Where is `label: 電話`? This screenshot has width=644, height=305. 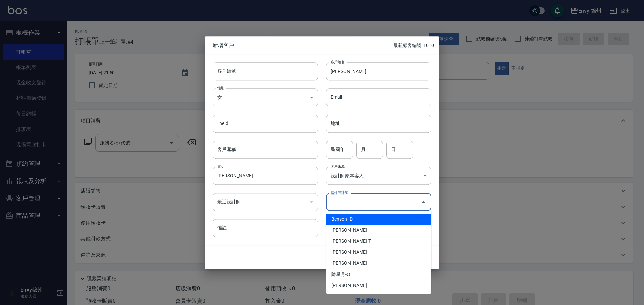
label: 電話 is located at coordinates (221, 166).